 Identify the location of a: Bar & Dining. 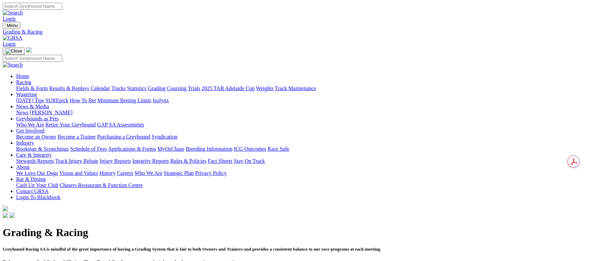
(31, 179).